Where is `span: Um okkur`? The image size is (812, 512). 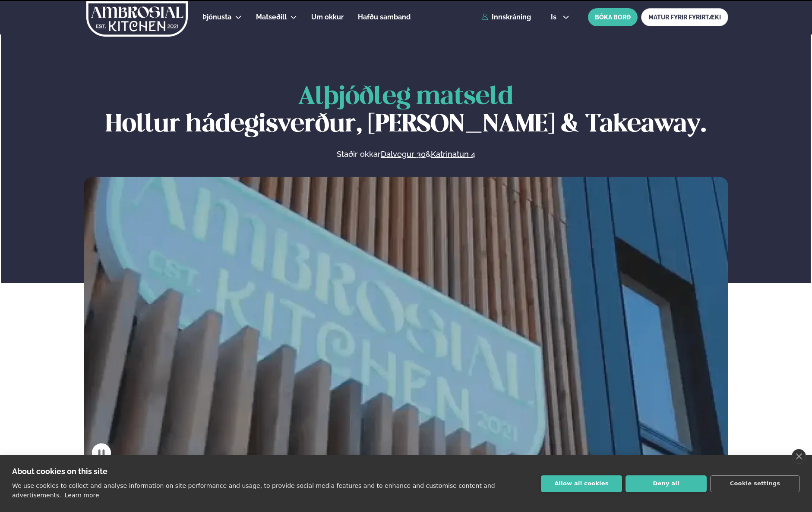
span: Um okkur is located at coordinates (327, 17).